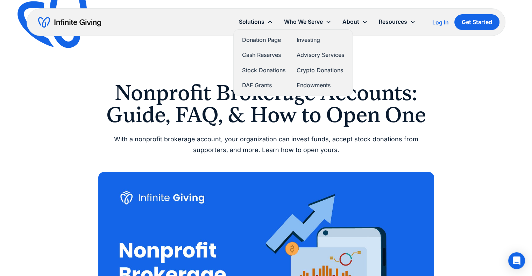 Image resolution: width=532 pixels, height=276 pixels. What do you see at coordinates (516, 261) in the screenshot?
I see `div: Open Intercom Messenger` at bounding box center [516, 261].